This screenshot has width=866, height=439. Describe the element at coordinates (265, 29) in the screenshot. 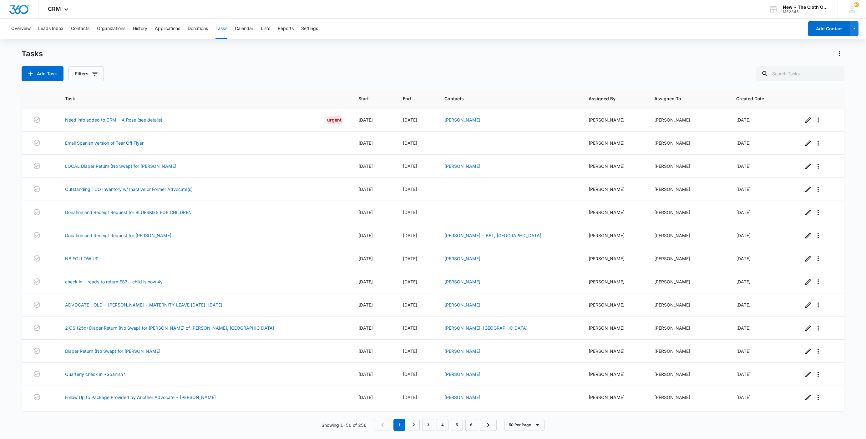

I see `button: Lists` at that location.